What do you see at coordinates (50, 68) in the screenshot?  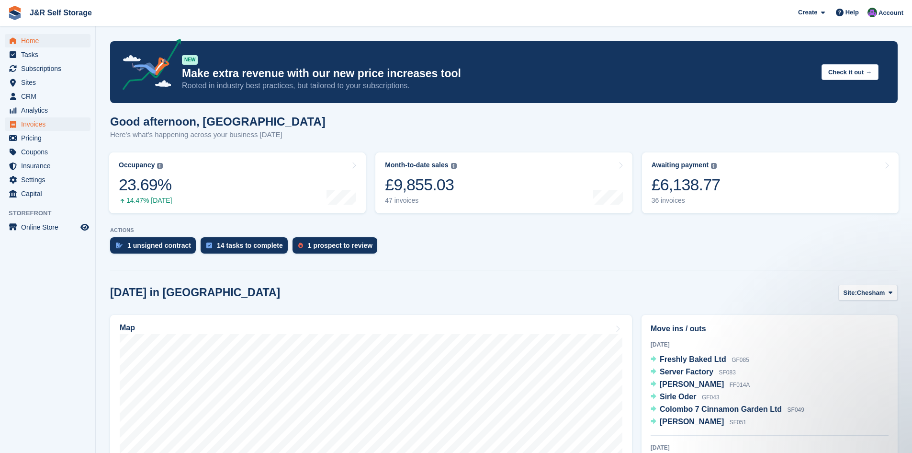 I see `span: Subscriptions` at bounding box center [50, 68].